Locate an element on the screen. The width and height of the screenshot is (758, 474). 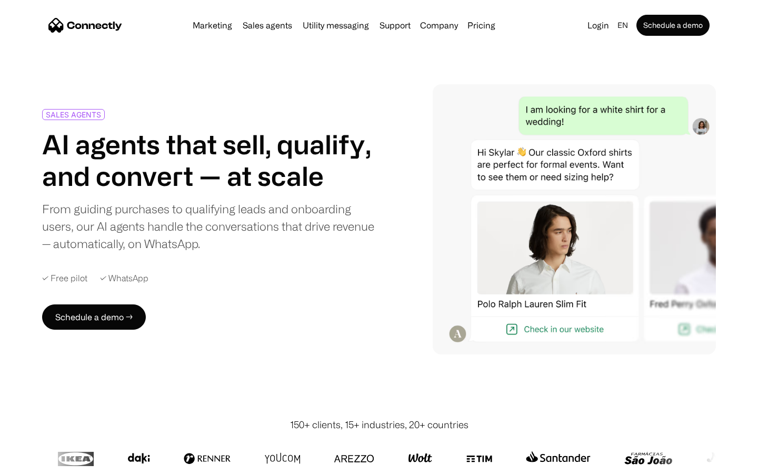
h1: AI agents that sell, qualify, and convert — at scale is located at coordinates (209, 160).